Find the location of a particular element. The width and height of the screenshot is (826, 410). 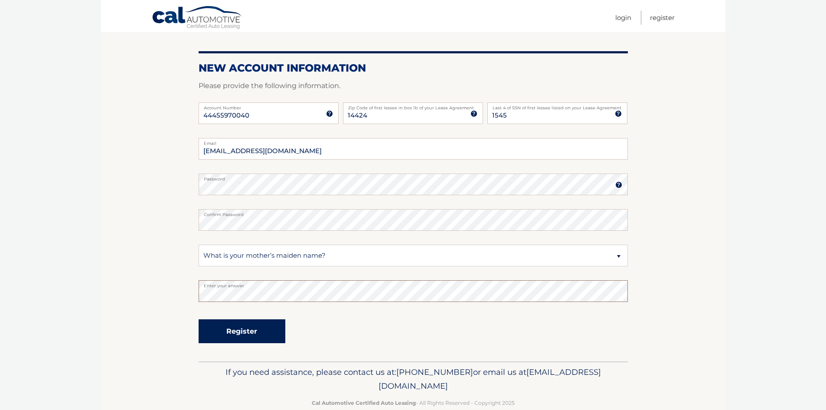

strong: Cal Automotive Certified Auto Leasing is located at coordinates (364, 402).